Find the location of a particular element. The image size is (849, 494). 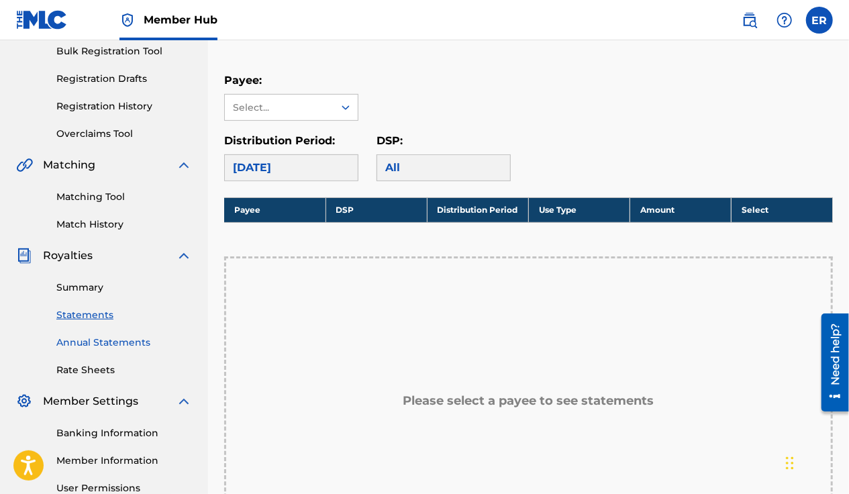

a: Bulk Registration Tool is located at coordinates (124, 51).